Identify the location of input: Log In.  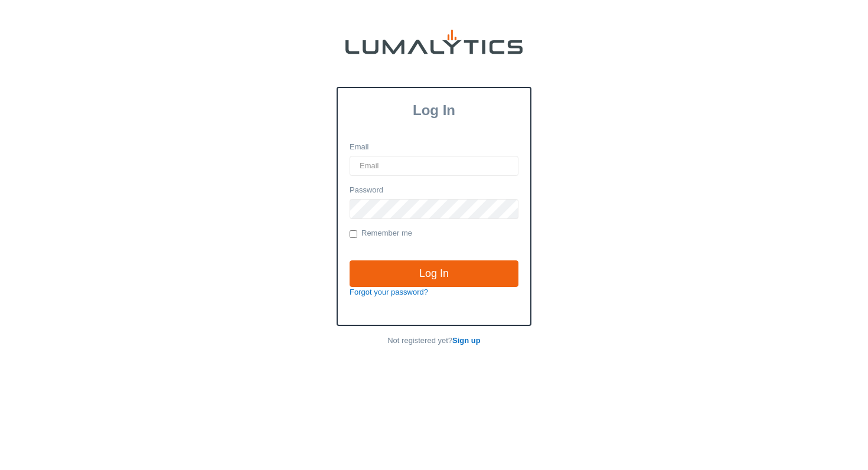
(434, 274).